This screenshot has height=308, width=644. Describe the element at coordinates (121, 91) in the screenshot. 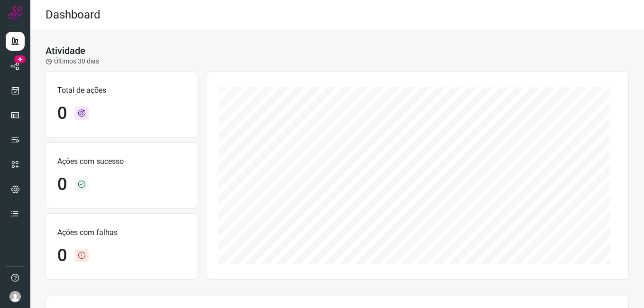

I see `p: Total de ações` at that location.